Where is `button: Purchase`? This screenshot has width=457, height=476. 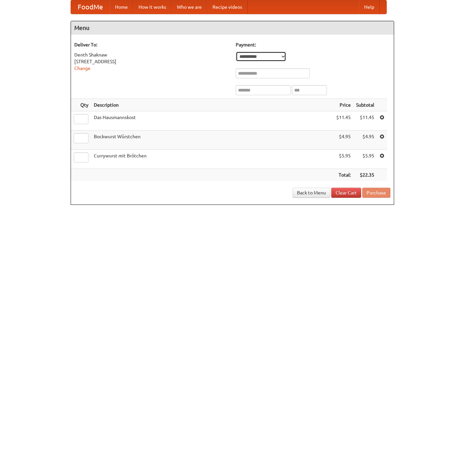 button: Purchase is located at coordinates (376, 193).